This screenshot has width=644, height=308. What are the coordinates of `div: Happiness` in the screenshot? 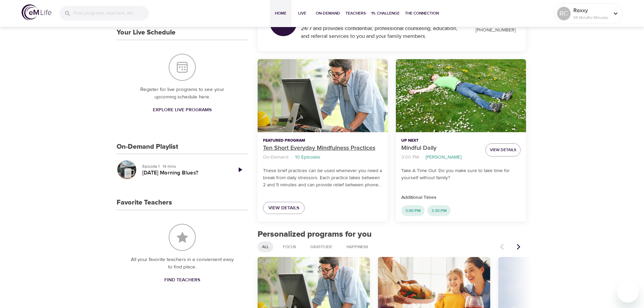 It's located at (357, 247).